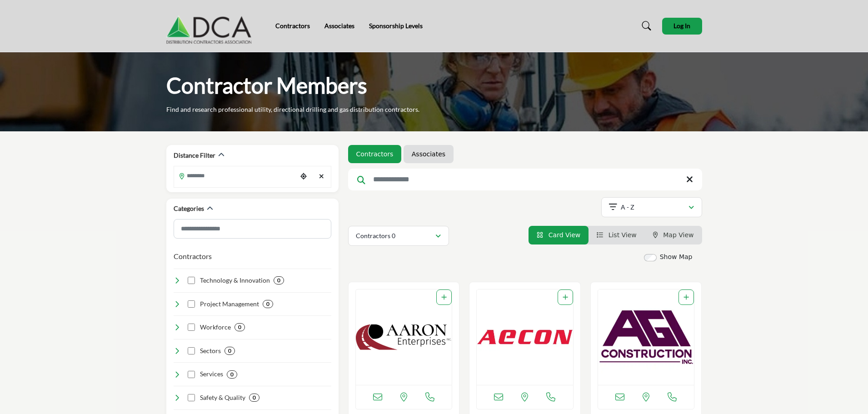  What do you see at coordinates (673, 235) in the screenshot?
I see `li: Map View` at bounding box center [673, 235].